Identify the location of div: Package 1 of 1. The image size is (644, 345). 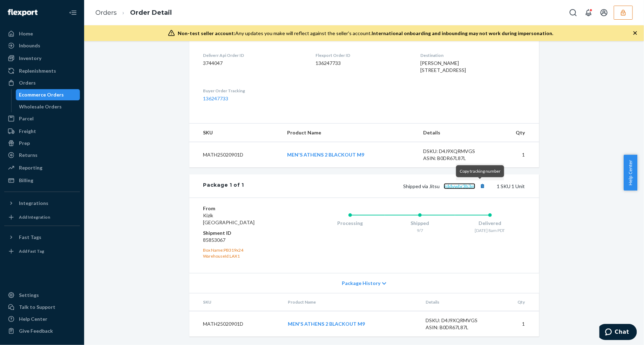
(224, 186).